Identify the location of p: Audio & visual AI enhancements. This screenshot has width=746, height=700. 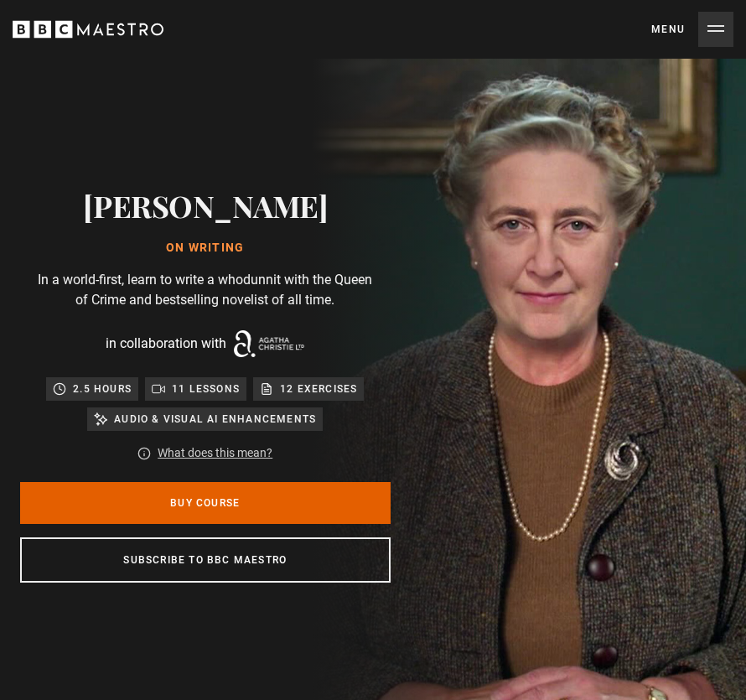
(214, 419).